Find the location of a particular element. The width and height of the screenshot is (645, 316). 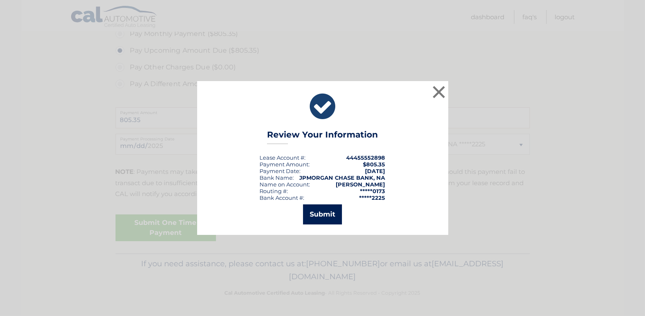

button: Submit is located at coordinates (322, 215).